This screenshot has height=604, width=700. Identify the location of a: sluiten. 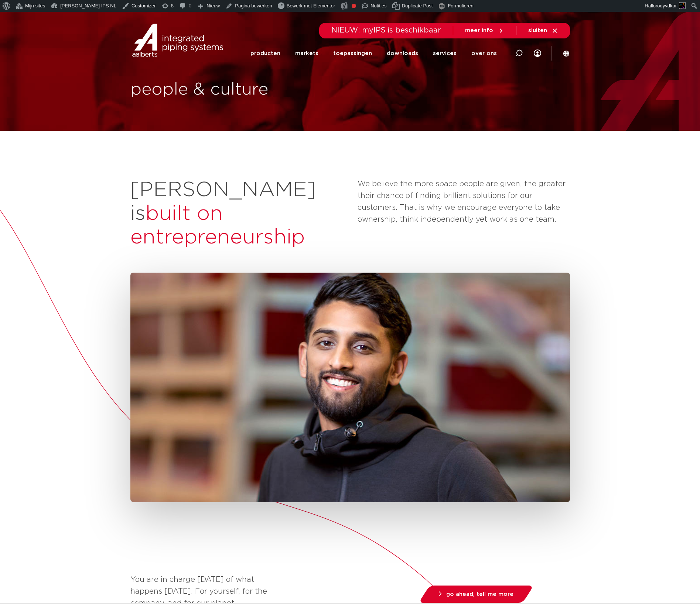
(543, 31).